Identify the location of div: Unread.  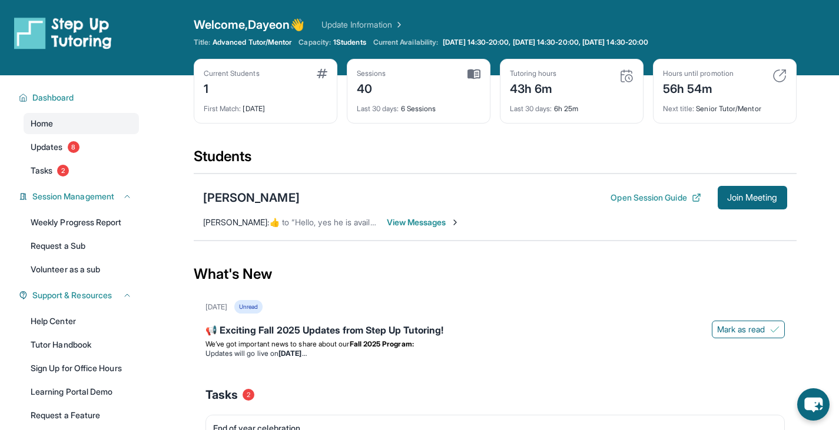
(248, 307).